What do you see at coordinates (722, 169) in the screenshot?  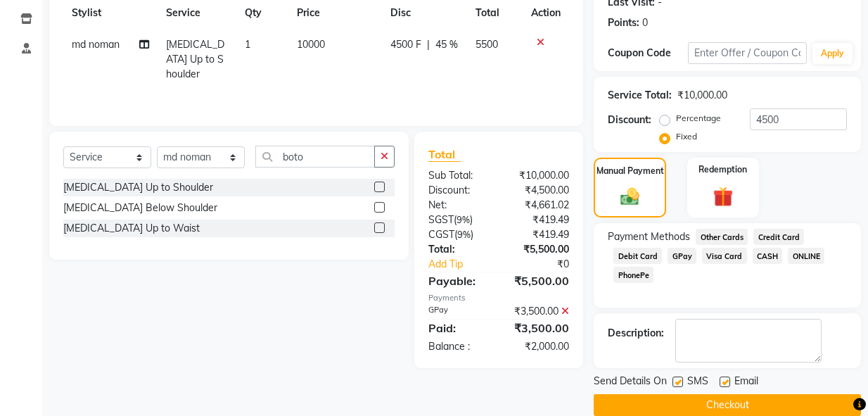 I see `label: Redemption` at bounding box center [722, 169].